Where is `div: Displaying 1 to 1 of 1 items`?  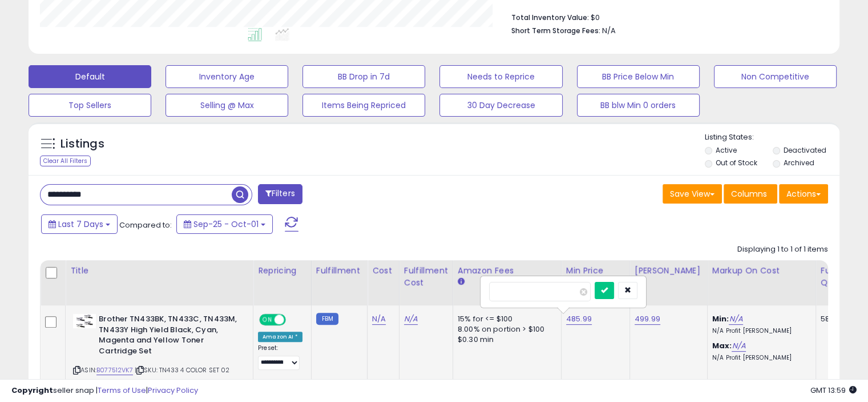
div: Displaying 1 to 1 of 1 items is located at coordinates (783, 249).